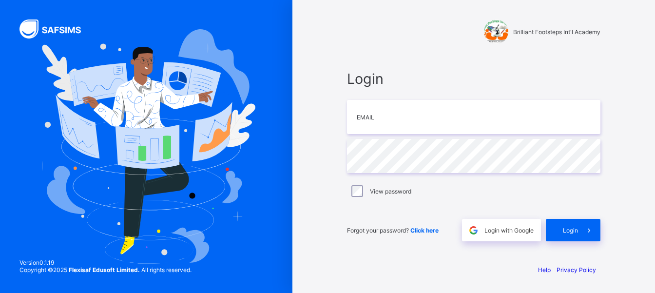 The width and height of the screenshot is (655, 293). Describe the element at coordinates (557, 32) in the screenshot. I see `span: Brilliant Footsteps Int'l Academy` at that location.